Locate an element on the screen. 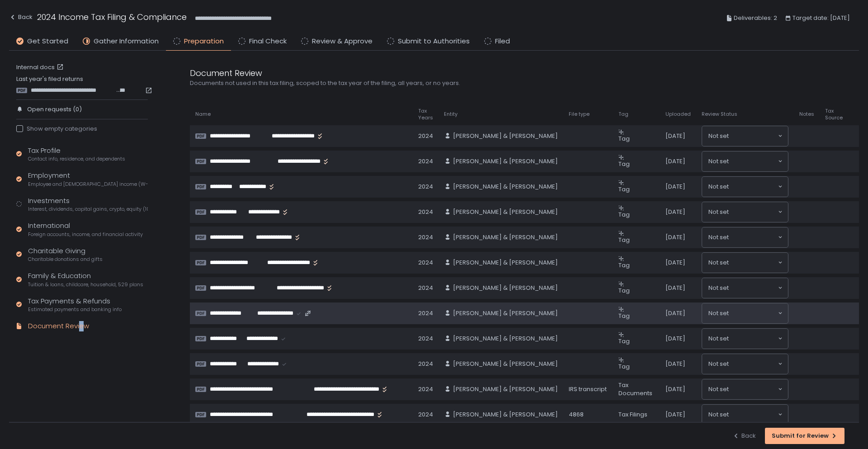  span: Review Status is located at coordinates (719, 114).